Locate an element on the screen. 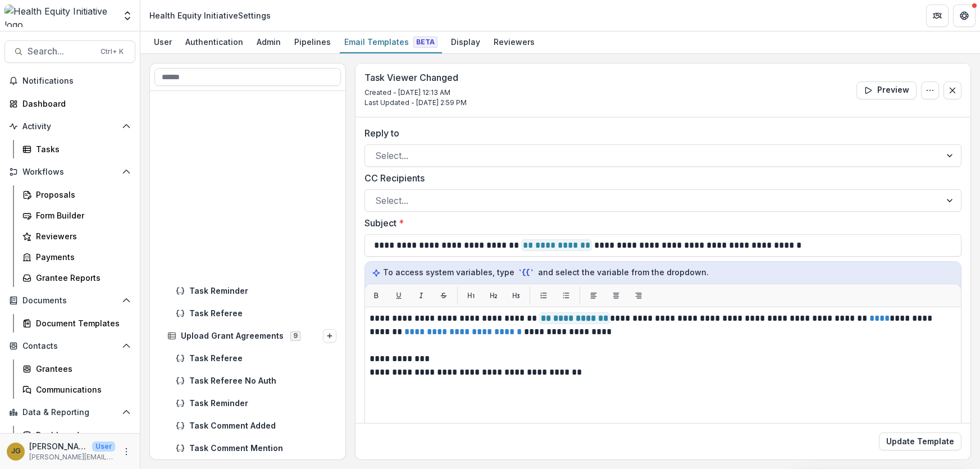 This screenshot has width=980, height=469. a: Payments is located at coordinates (76, 257).